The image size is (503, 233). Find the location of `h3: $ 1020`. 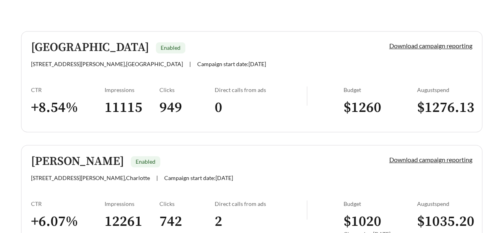

h3: $ 1020 is located at coordinates (380, 221).